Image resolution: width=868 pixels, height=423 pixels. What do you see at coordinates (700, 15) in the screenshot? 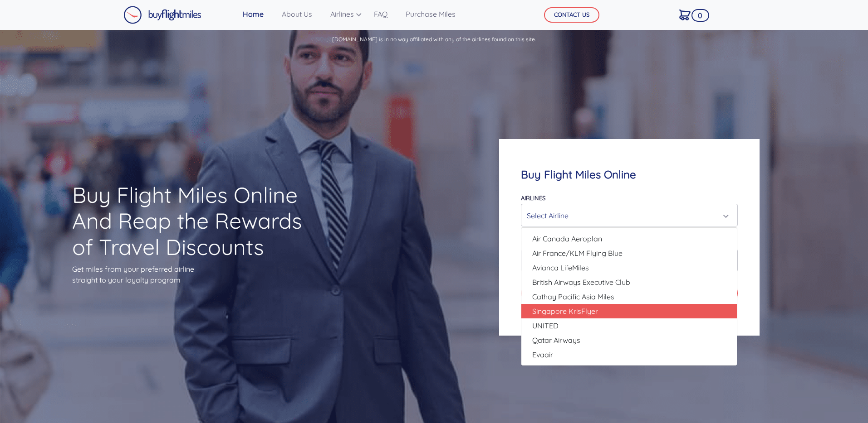
I see `span: 0` at bounding box center [700, 15].